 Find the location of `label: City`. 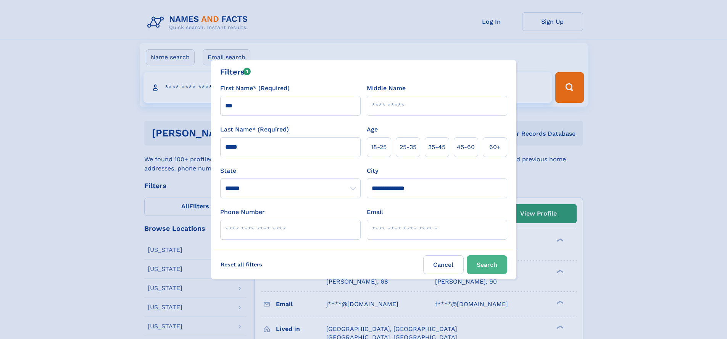

label: City is located at coordinates (373, 171).